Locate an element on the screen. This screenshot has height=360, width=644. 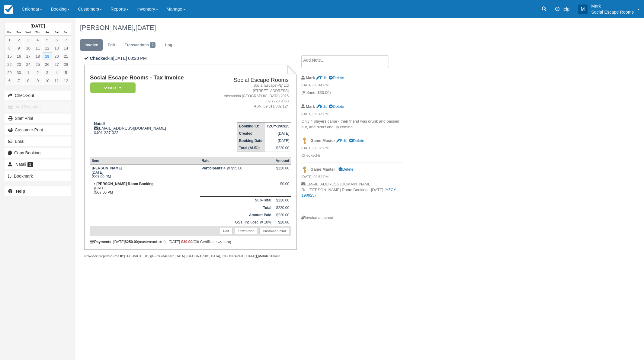
a: 21 is located at coordinates (66, 56).